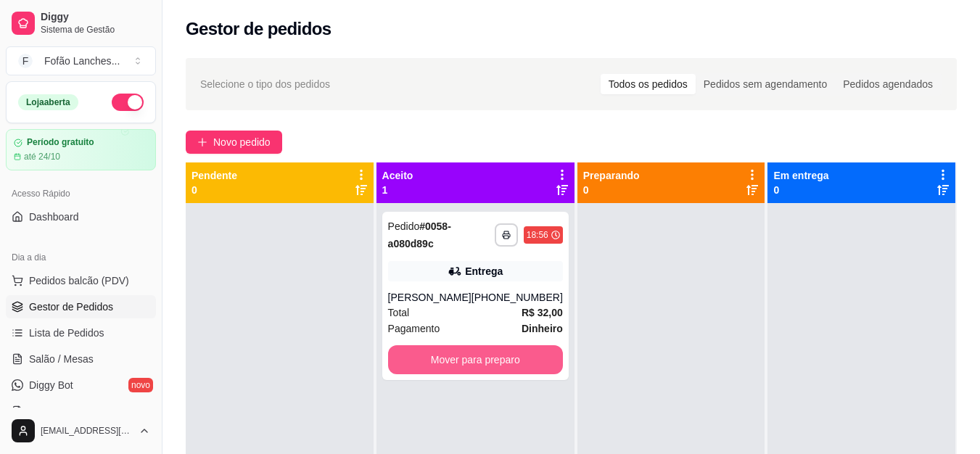  What do you see at coordinates (42, 157) in the screenshot?
I see `article: até 24/10` at bounding box center [42, 157].